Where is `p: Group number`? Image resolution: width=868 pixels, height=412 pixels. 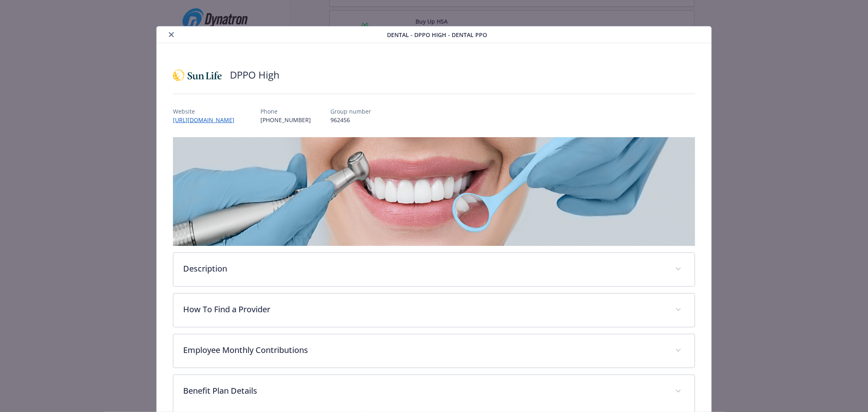
p: Group number is located at coordinates (351, 111).